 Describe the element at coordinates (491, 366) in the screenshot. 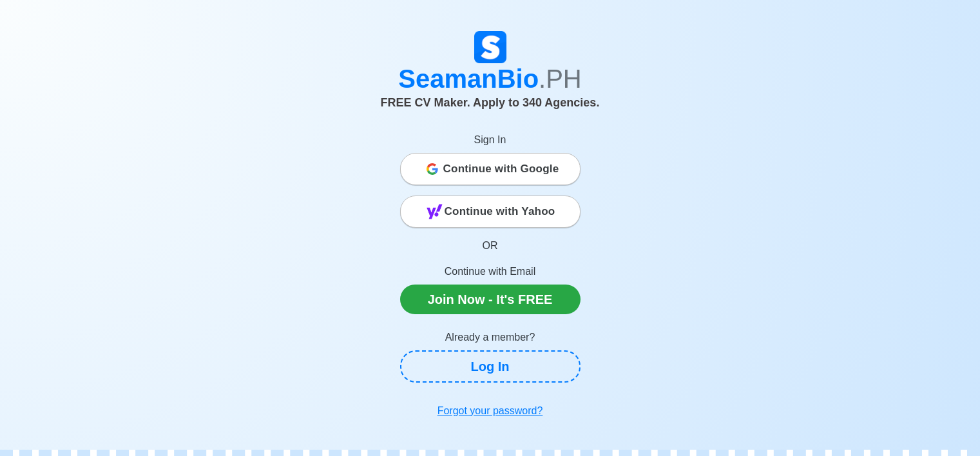

I see `a: Log In` at that location.